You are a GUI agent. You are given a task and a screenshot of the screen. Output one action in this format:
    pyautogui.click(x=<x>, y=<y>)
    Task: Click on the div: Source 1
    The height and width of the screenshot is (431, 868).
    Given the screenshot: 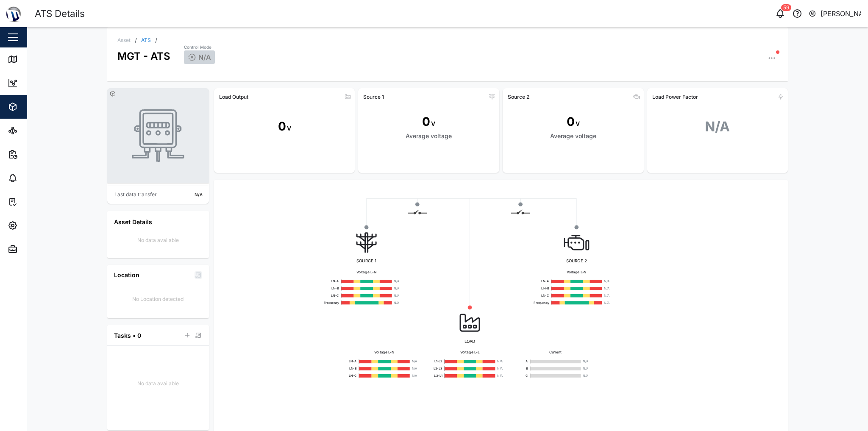 What is the action you would take?
    pyautogui.click(x=374, y=96)
    